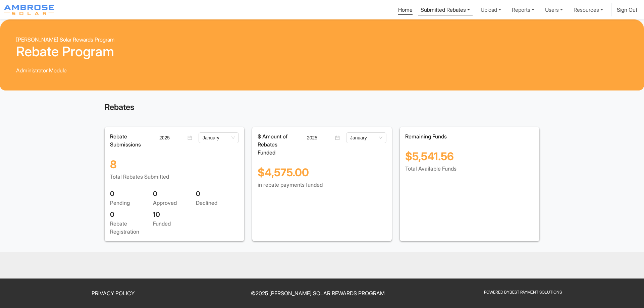 This screenshot has width=644, height=308. I want to click on div: Pending, so click(131, 203).